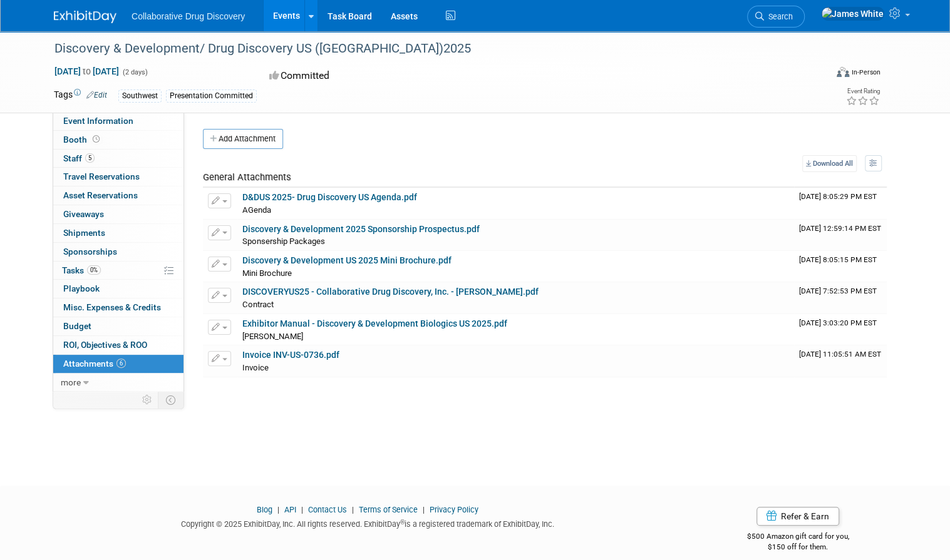  Describe the element at coordinates (84, 233) in the screenshot. I see `span: Shipments` at that location.